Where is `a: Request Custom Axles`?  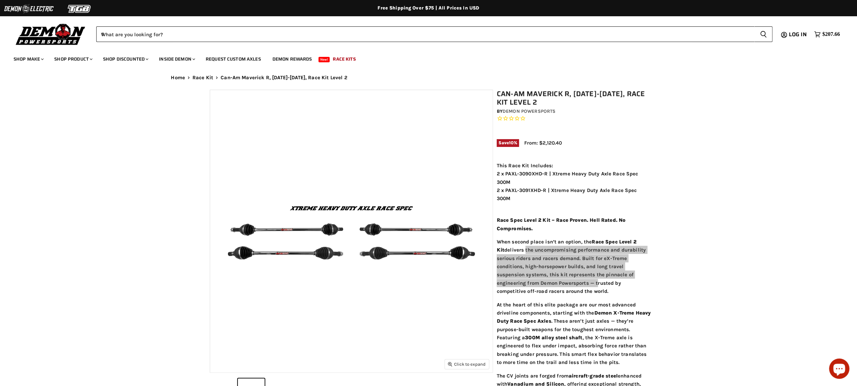
a: Request Custom Axles is located at coordinates (233, 59).